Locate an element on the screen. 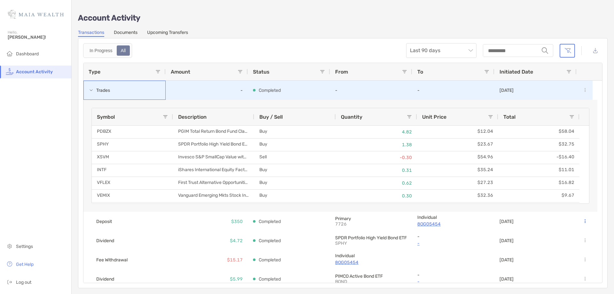 The width and height of the screenshot is (614, 294). div: $58.04 is located at coordinates (539, 132).